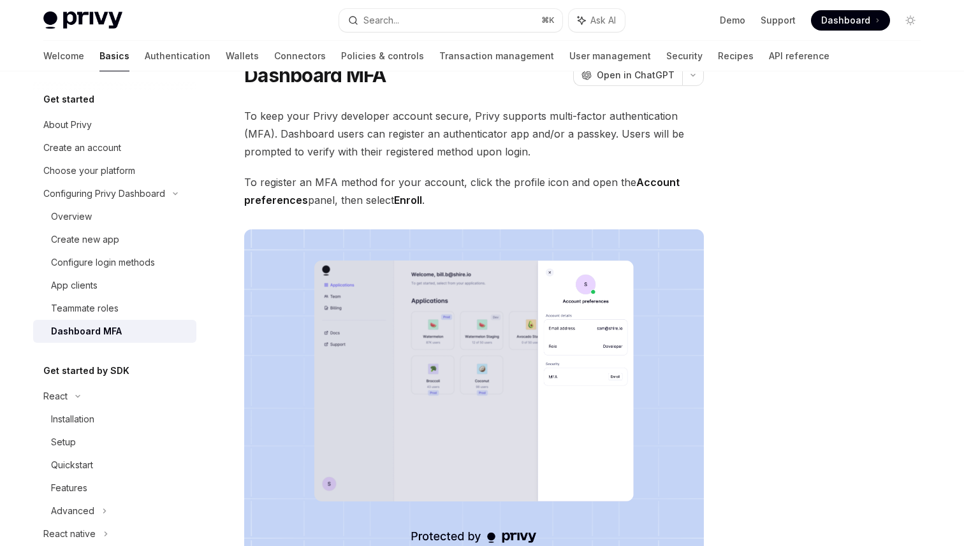 The height and width of the screenshot is (546, 964). I want to click on button: Ask AI, so click(597, 20).